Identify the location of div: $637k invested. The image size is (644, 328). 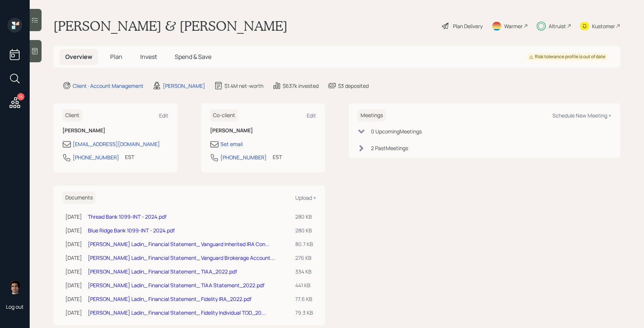
(301, 86).